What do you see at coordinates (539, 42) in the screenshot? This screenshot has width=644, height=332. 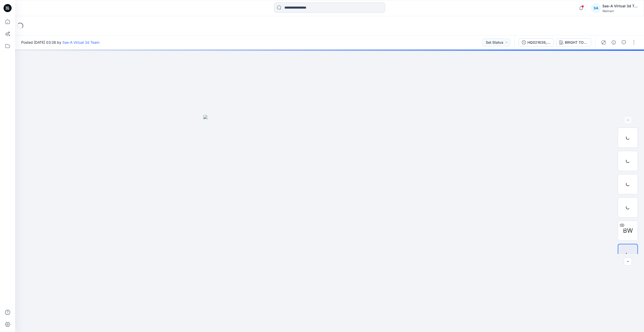 I see `div: HQ021639_FULL COLORWAYS` at bounding box center [539, 42].